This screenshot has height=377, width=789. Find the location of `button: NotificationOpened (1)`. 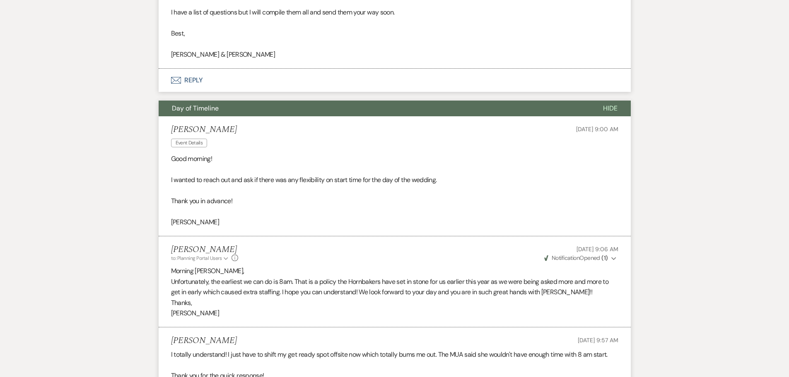

button: NotificationOpened (1) is located at coordinates (581, 258).